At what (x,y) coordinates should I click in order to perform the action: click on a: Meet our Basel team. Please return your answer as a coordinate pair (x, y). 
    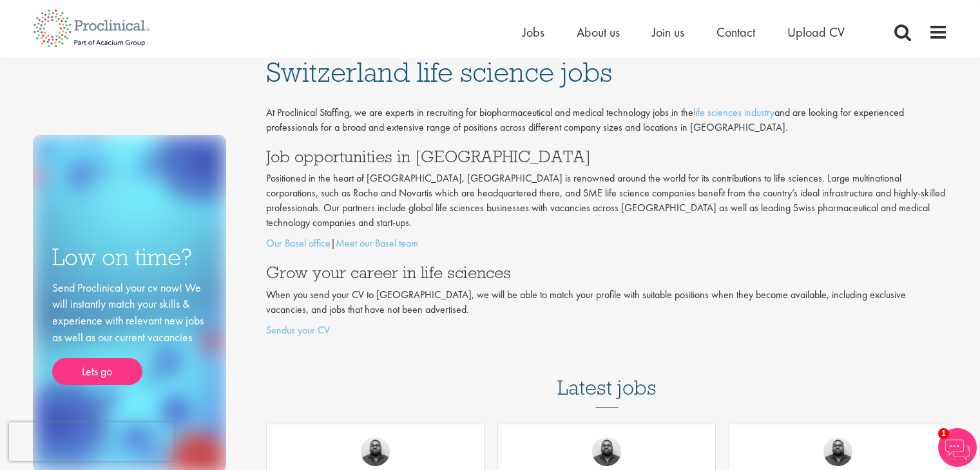
    Looking at the image, I should click on (377, 243).